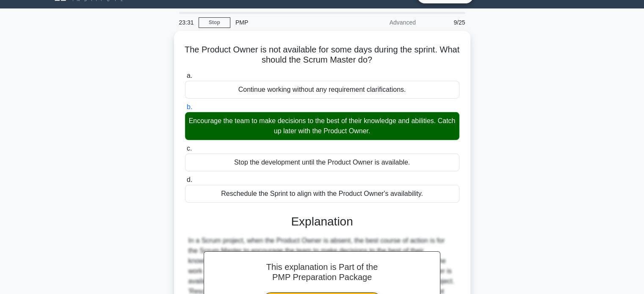 This screenshot has width=644, height=294. Describe the element at coordinates (322, 55) in the screenshot. I see `h5: The Product Owner is not available for some days during the sprint. What should the Scrum Master do?` at that location.